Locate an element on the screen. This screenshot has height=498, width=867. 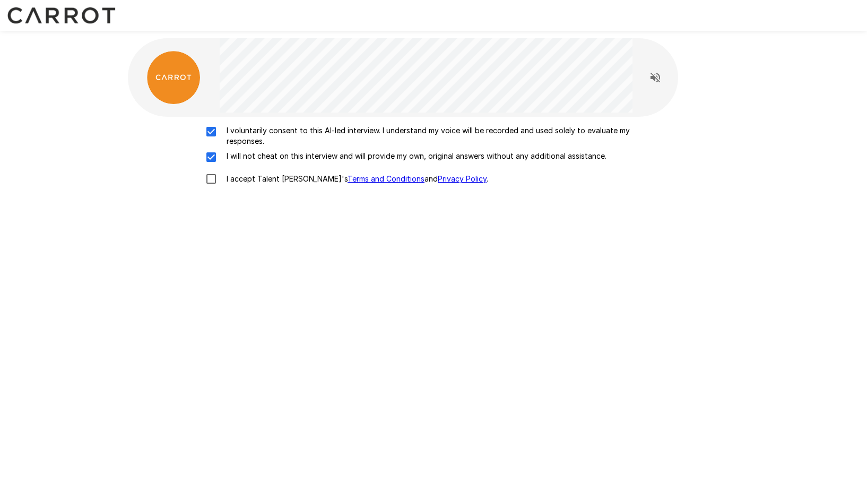
button: Read questions aloud is located at coordinates (655, 77).